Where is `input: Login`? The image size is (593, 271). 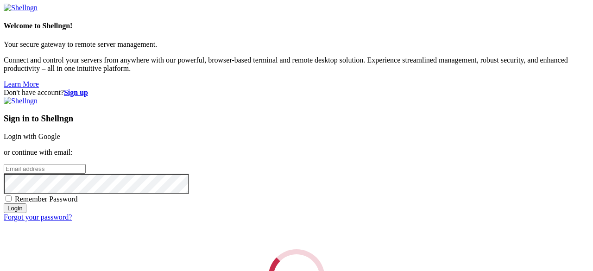
input: Login is located at coordinates (15, 208).